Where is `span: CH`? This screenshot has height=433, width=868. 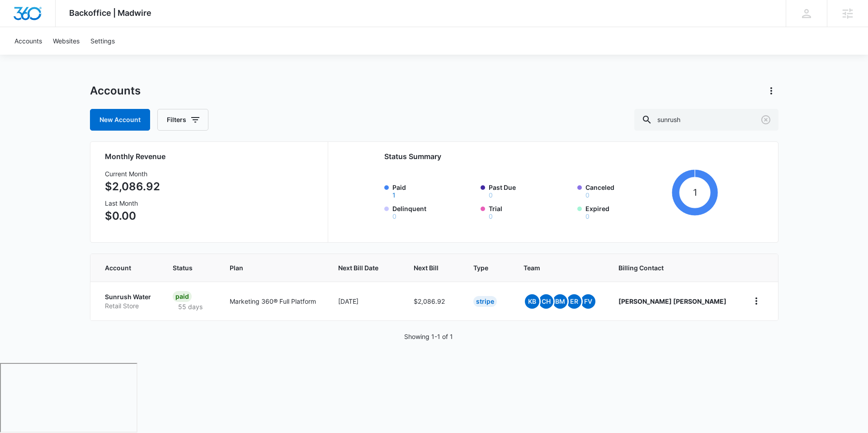 span: CH is located at coordinates (546, 302).